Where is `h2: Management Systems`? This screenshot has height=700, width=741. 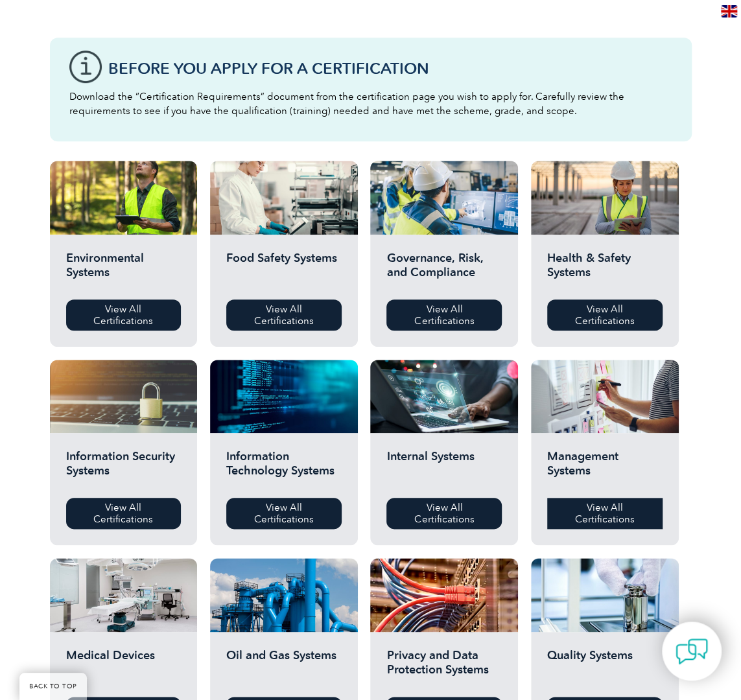 h2: Management Systems is located at coordinates (605, 468).